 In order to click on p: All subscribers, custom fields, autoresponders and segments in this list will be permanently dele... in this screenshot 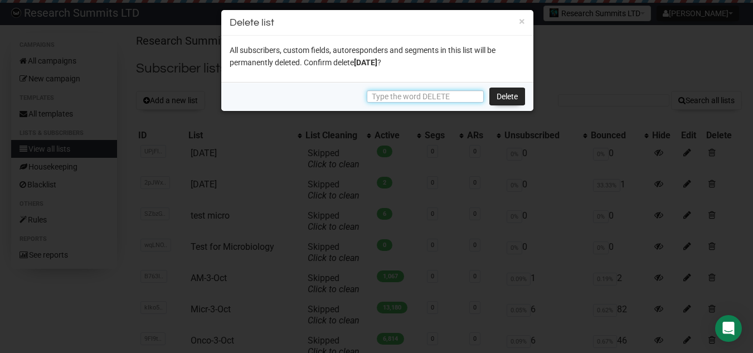, I will do `click(378, 56)`.